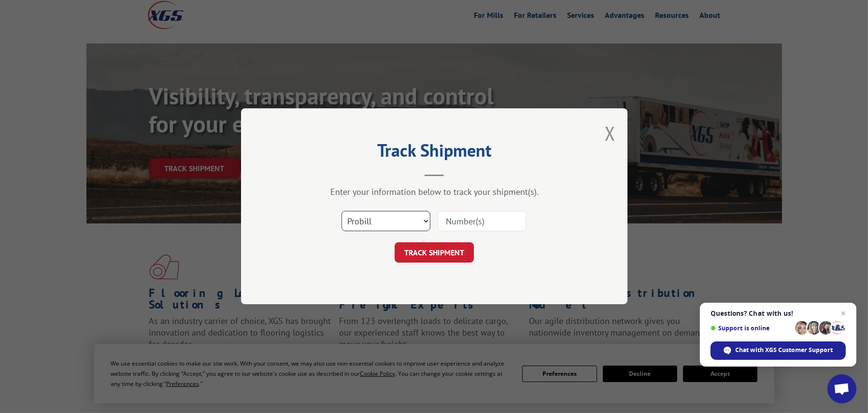 The image size is (868, 413). Describe the element at coordinates (610, 133) in the screenshot. I see `button: Close modal` at that location.